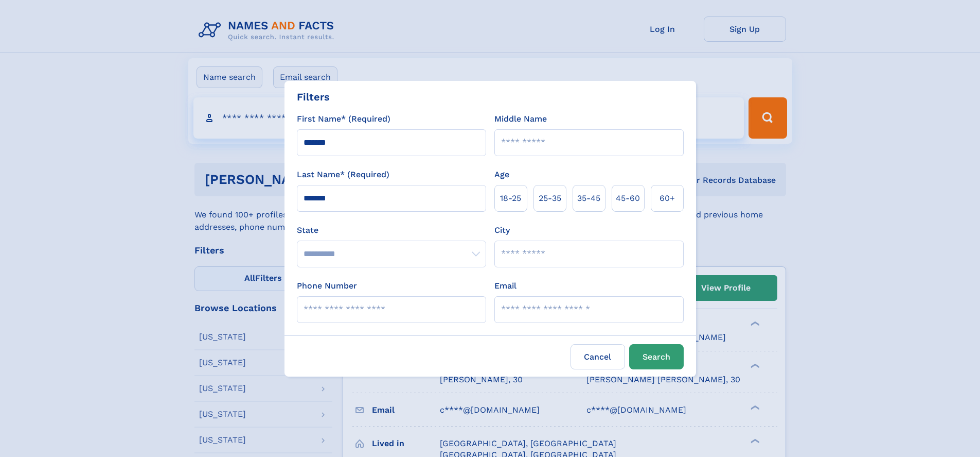 The height and width of the screenshot is (457, 980). Describe the element at coordinates (313, 97) in the screenshot. I see `div: Filters` at that location.